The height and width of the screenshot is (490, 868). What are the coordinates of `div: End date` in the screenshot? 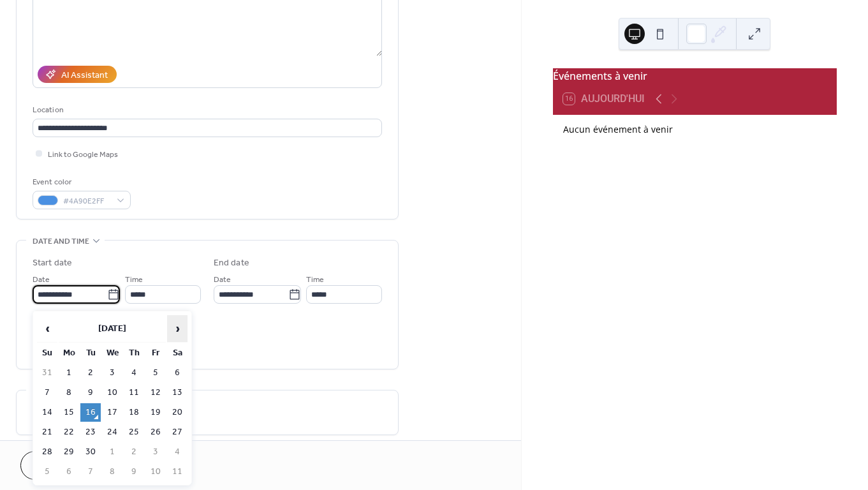 It's located at (232, 263).